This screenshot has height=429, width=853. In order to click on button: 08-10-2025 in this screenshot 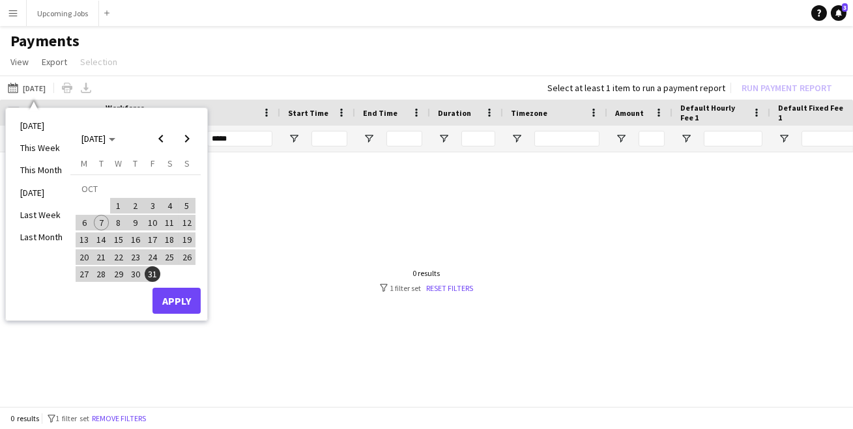, I will do `click(119, 223)`.